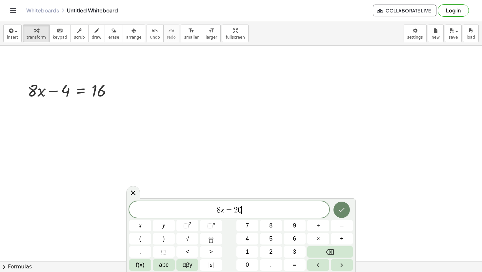  I want to click on button: fullscreen, so click(235, 33).